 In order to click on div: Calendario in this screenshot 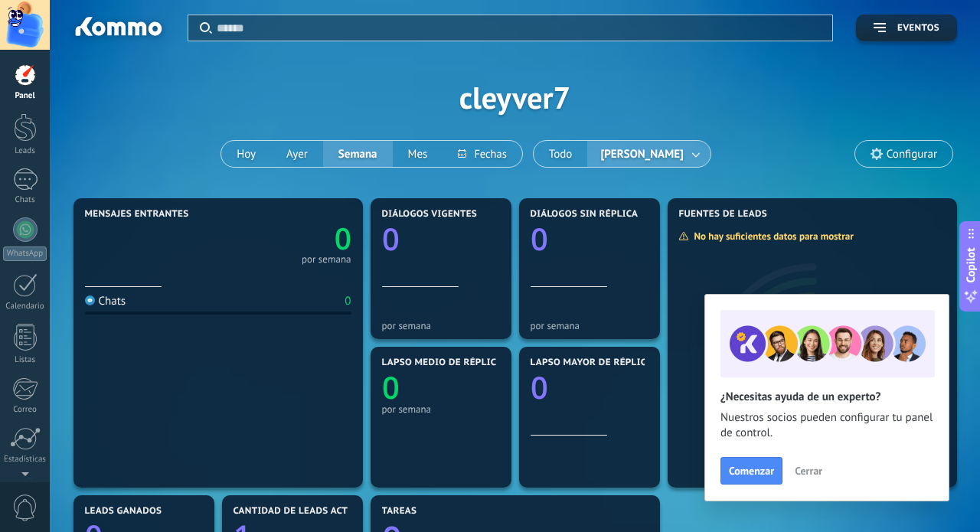, I will do `click(25, 306)`.